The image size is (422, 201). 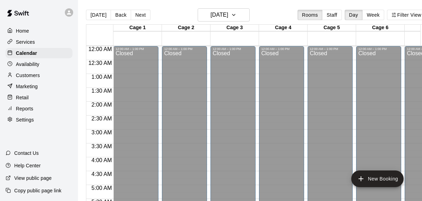 I want to click on a: Reports, so click(x=39, y=109).